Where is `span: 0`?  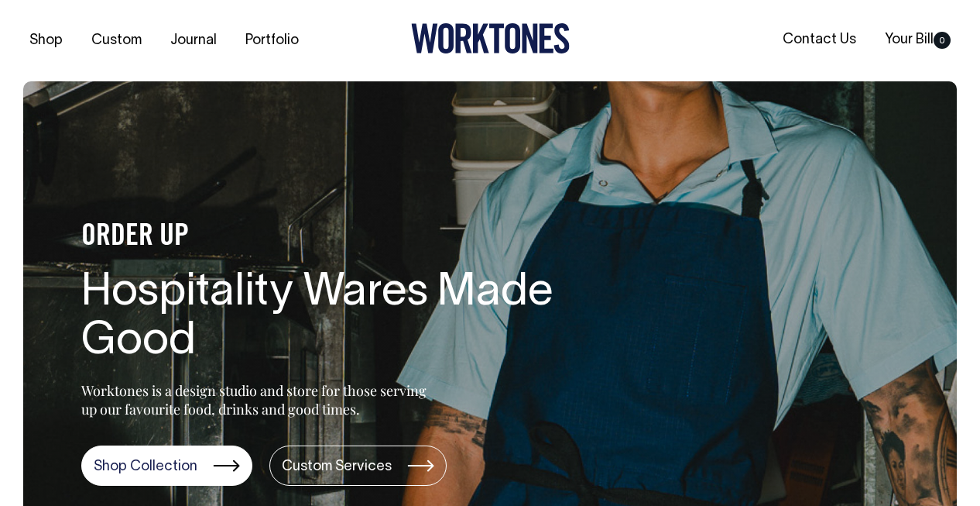 span: 0 is located at coordinates (942, 40).